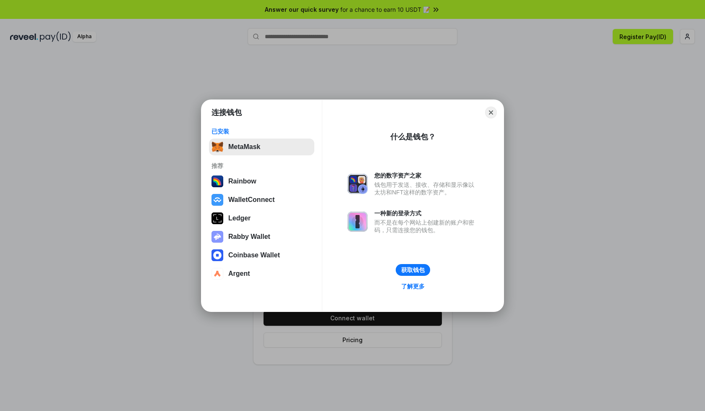  What do you see at coordinates (261, 200) in the screenshot?
I see `button: WalletConnect` at bounding box center [261, 200].